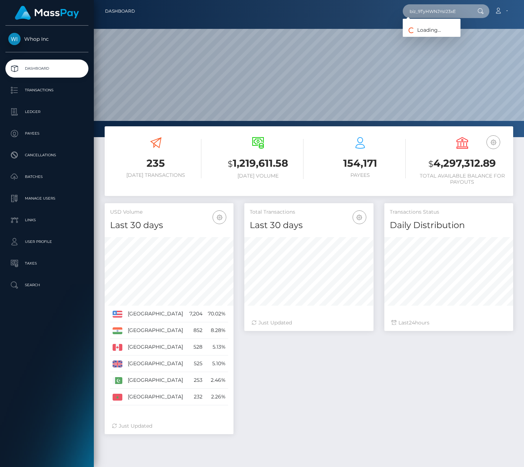  I want to click on td: 70.02%, so click(216, 314).